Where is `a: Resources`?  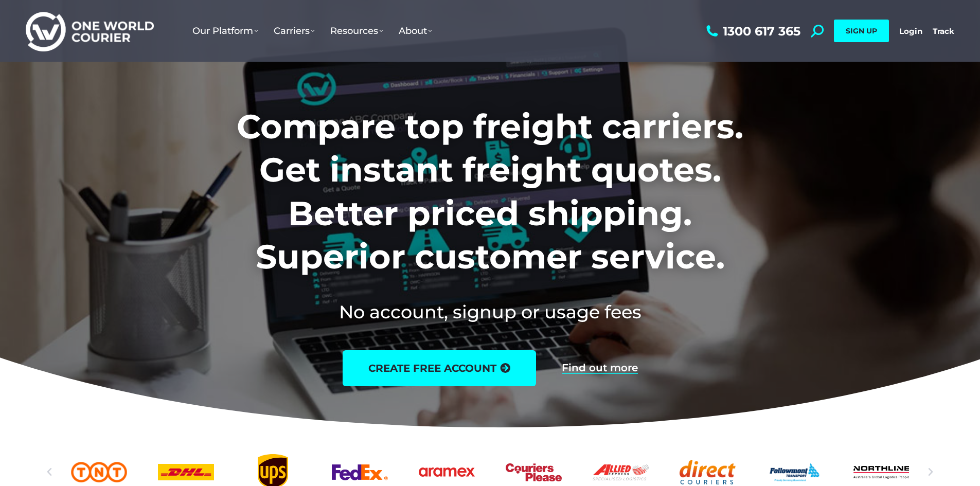
a: Resources is located at coordinates (356, 30).